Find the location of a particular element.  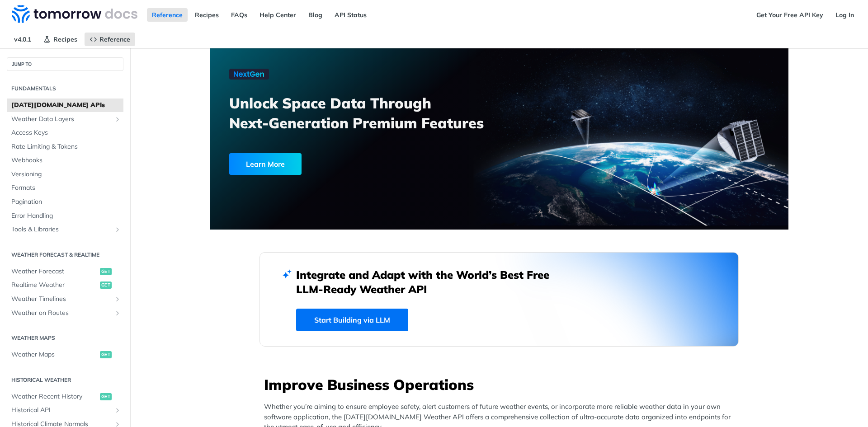

a: Pagination is located at coordinates (65, 202).